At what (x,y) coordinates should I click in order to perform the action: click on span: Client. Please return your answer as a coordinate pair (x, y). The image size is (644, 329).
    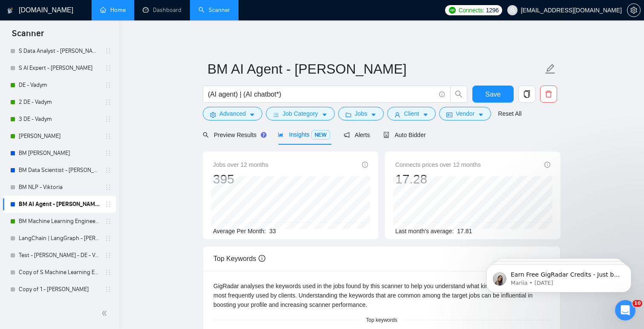
    Looking at the image, I should click on (411, 113).